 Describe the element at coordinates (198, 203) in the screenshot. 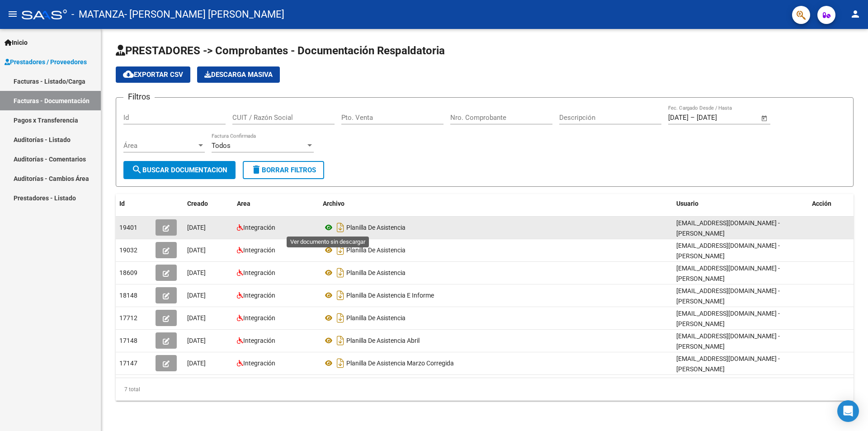

I see `span: Creado` at that location.